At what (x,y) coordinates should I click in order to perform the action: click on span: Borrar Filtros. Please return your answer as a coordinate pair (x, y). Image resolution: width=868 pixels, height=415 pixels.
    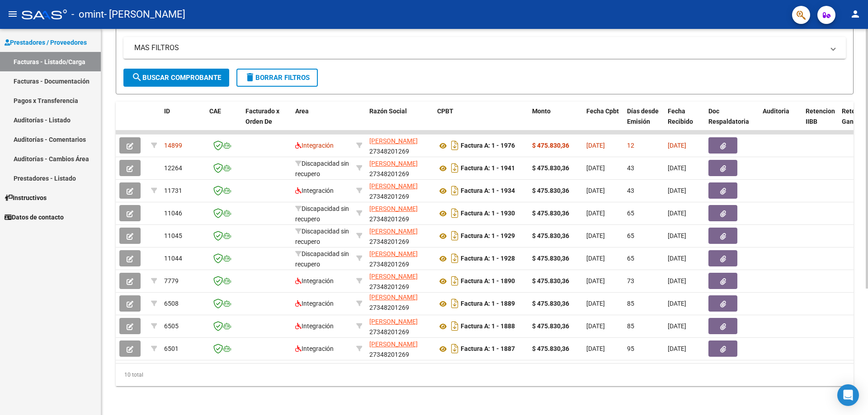
    Looking at the image, I should click on (277, 78).